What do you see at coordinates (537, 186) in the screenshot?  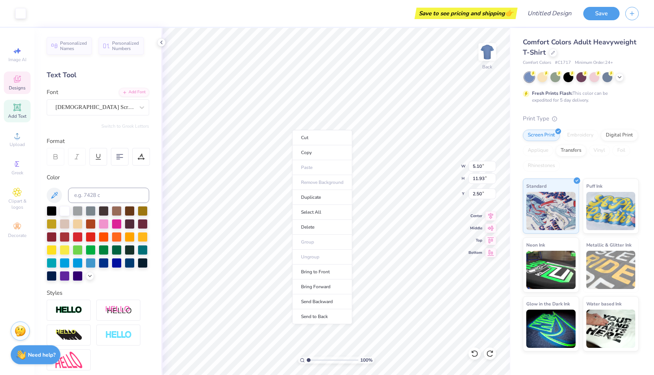 I see `span: Standard` at bounding box center [537, 186].